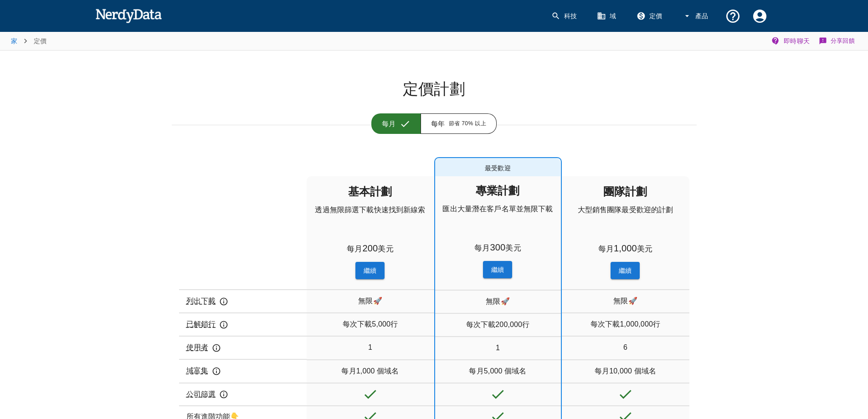 The height and width of the screenshot is (419, 868). What do you see at coordinates (370, 248) in the screenshot?
I see `font: 200` at bounding box center [370, 248].